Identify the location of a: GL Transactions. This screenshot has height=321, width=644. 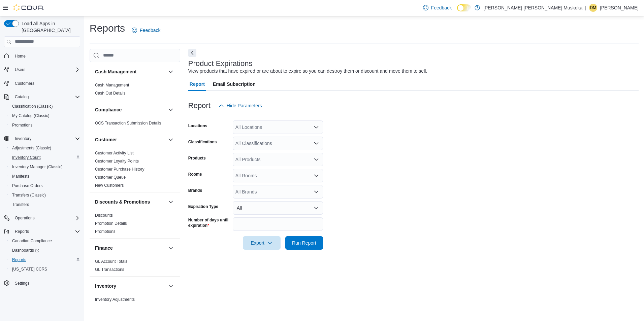
(110, 270).